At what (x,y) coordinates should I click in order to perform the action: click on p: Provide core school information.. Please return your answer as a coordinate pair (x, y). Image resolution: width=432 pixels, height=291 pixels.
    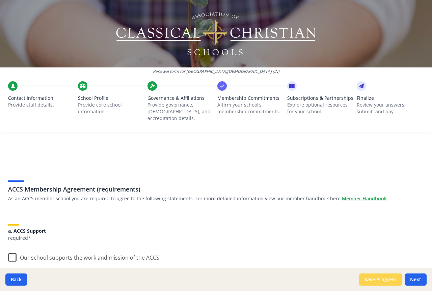
    Looking at the image, I should click on (111, 108).